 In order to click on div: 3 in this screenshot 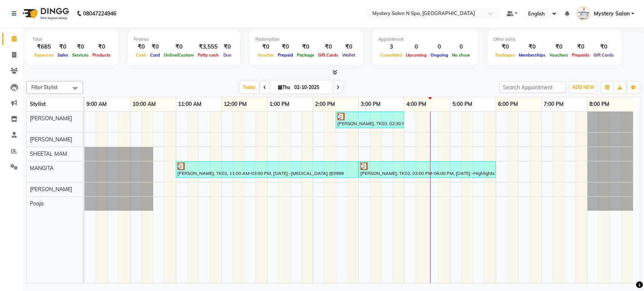, I will do `click(391, 47)`.